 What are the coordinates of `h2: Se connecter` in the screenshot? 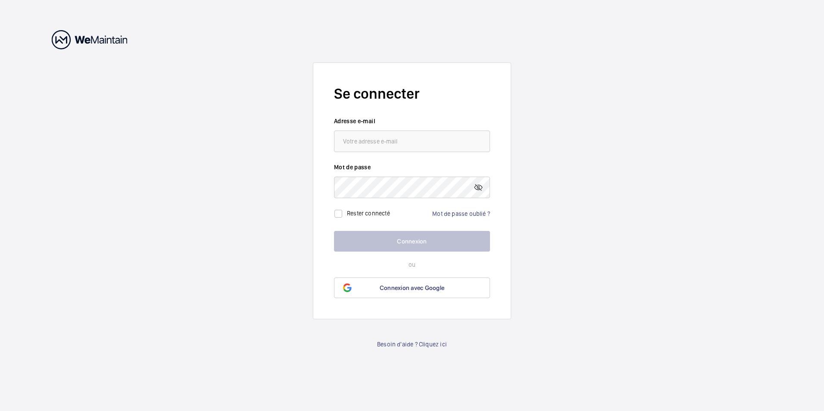 It's located at (412, 94).